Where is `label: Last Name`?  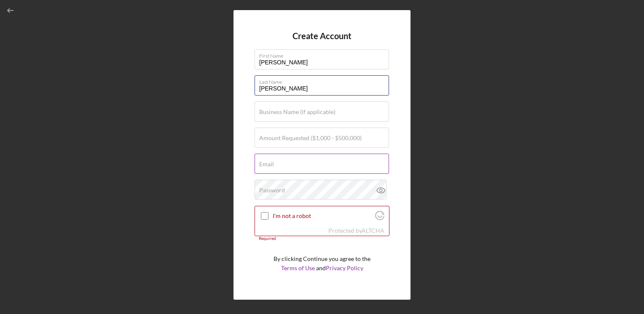 label: Last Name is located at coordinates (324, 81).